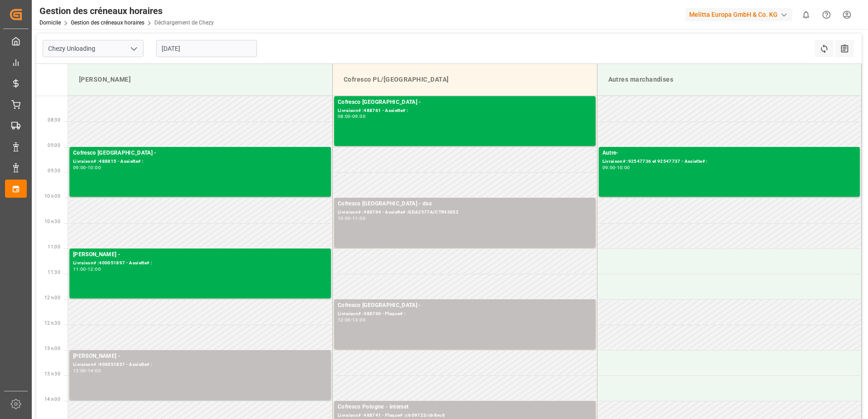  I want to click on span: 14 h 00, so click(52, 399).